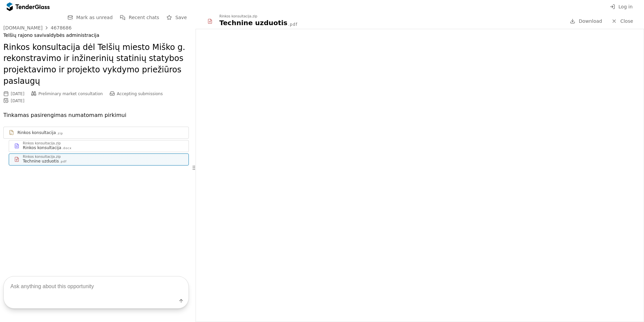 The height and width of the screenshot is (322, 644). I want to click on h2: Rinkos konsultacija dėl Telšių miesto Miško g. rekonstravimo ir inžinerinių statinių statybos pro..., so click(96, 65).